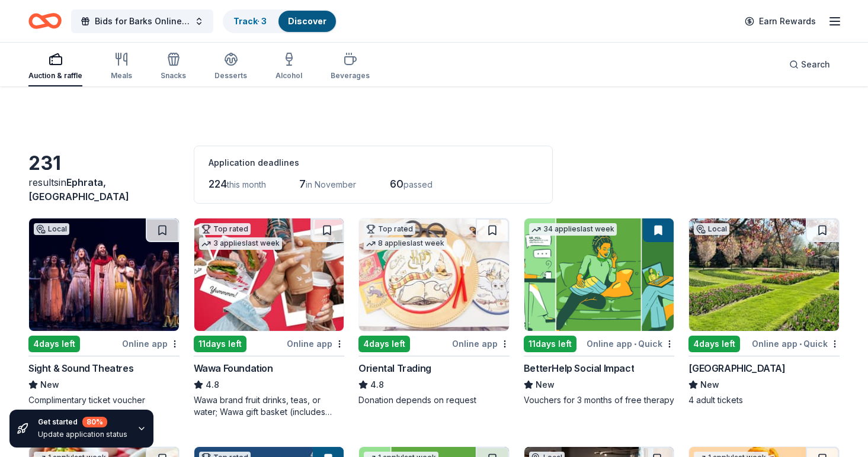  What do you see at coordinates (233, 368) in the screenshot?
I see `div: Wawa Foundation` at bounding box center [233, 368].